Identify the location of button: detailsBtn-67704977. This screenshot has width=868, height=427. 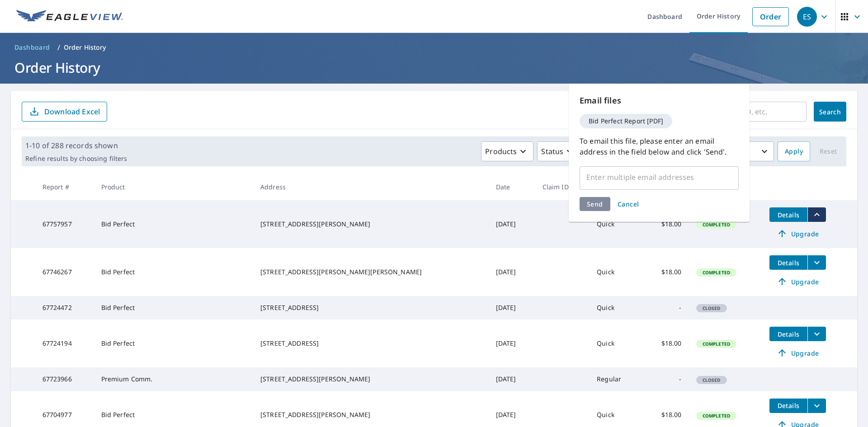
(788, 406).